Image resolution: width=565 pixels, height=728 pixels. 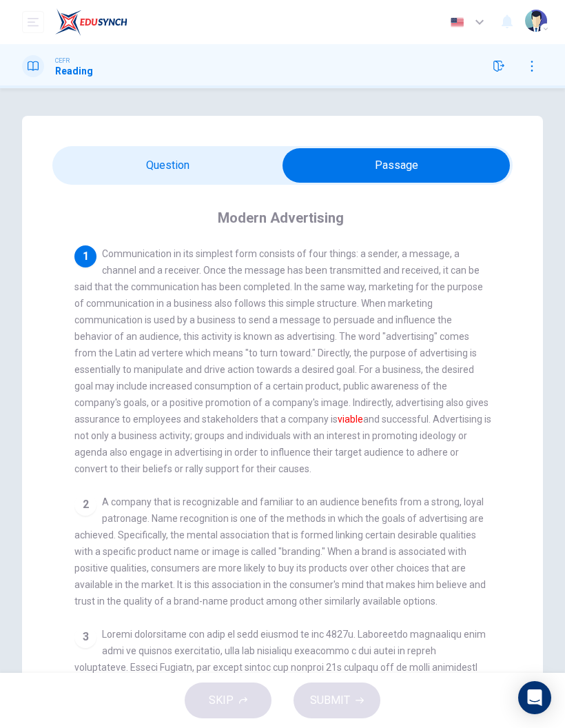 What do you see at coordinates (536, 21) in the screenshot?
I see `button: Profile picture` at bounding box center [536, 21].